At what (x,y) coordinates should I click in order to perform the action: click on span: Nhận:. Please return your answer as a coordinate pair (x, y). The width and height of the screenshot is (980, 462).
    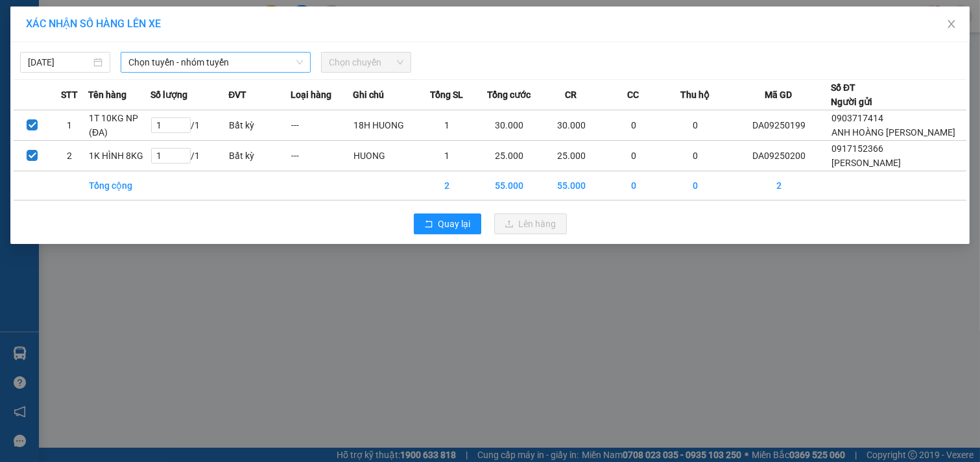
    Looking at the image, I should click on (140, 18).